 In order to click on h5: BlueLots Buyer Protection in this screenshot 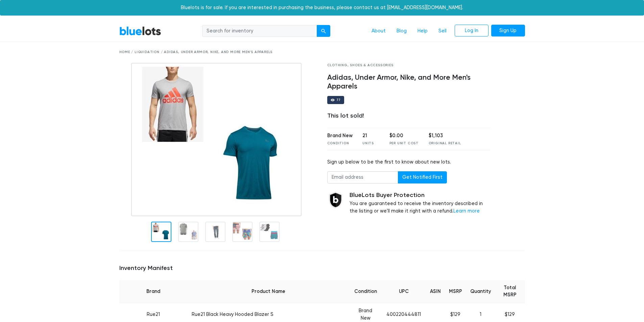, I will do `click(420, 195)`.